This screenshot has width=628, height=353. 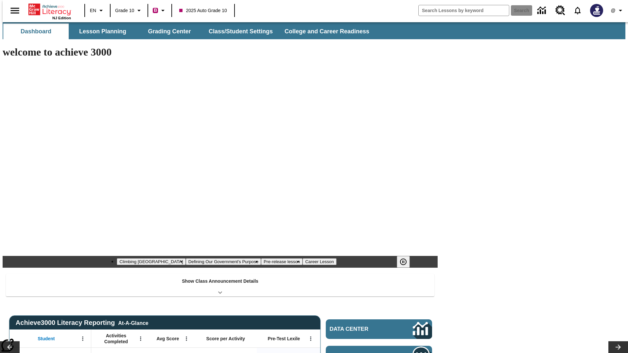 What do you see at coordinates (168, 339) in the screenshot?
I see `span: Avg Score` at bounding box center [168, 339].